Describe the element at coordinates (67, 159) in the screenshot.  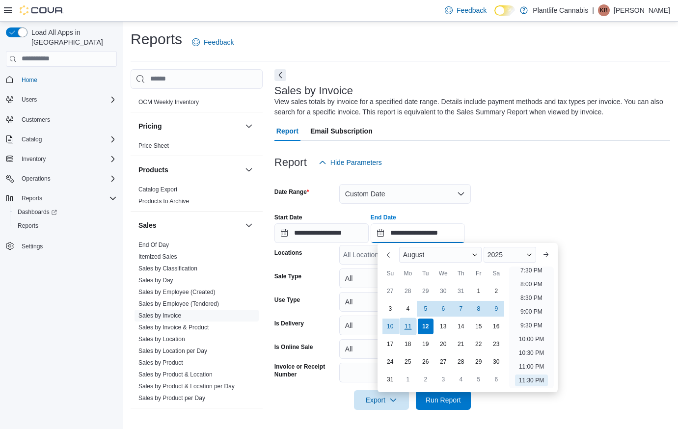
I see `span: Inventory` at that location.